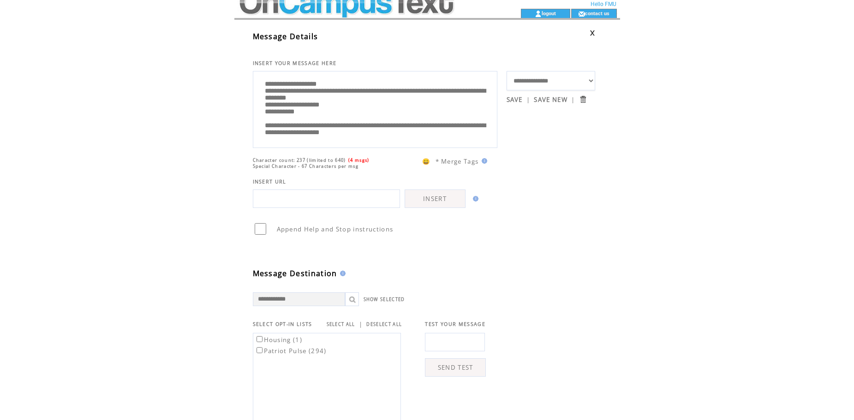  What do you see at coordinates (259, 350) in the screenshot?
I see `input: Patriot Pulse (294)` at bounding box center [259, 350].